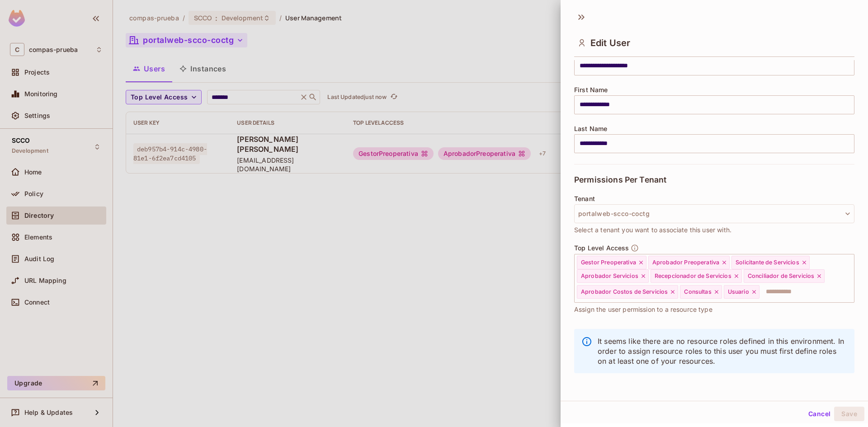  What do you see at coordinates (819, 414) in the screenshot?
I see `button: Cancel` at bounding box center [819, 414].